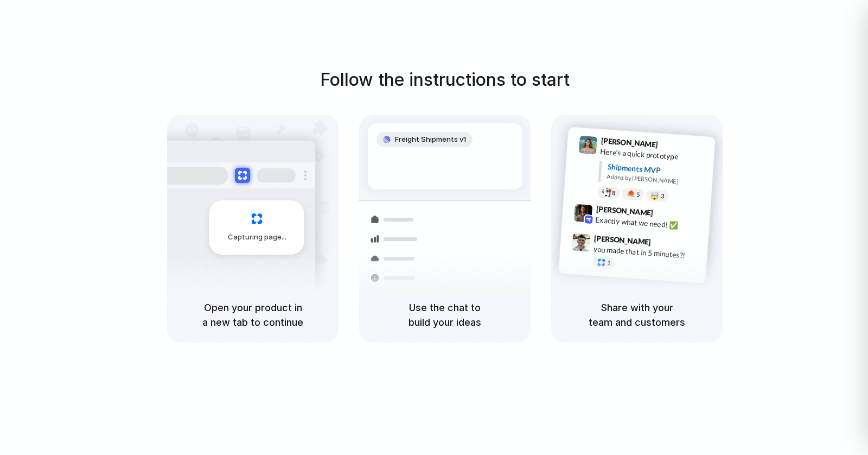 This screenshot has height=455, width=868. I want to click on div: Shipments MVP, so click(657, 170).